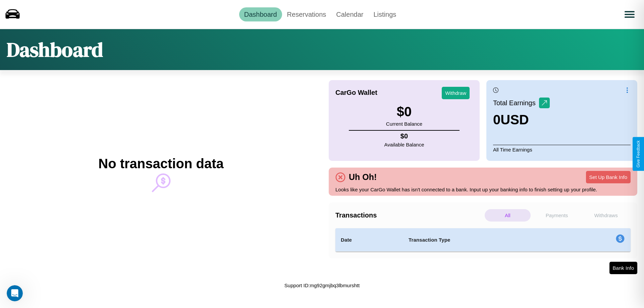  I want to click on p: All Time Earnings, so click(562, 149).